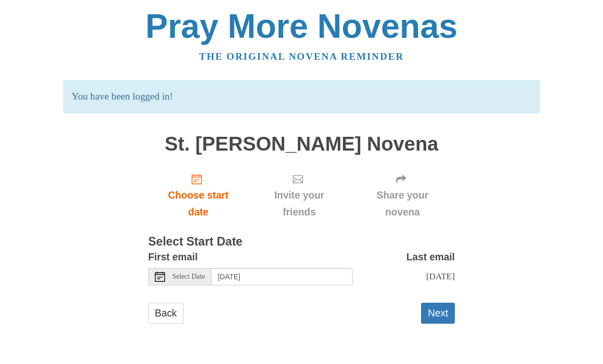 This screenshot has height=364, width=603. I want to click on p: You have been logged in!, so click(301, 96).